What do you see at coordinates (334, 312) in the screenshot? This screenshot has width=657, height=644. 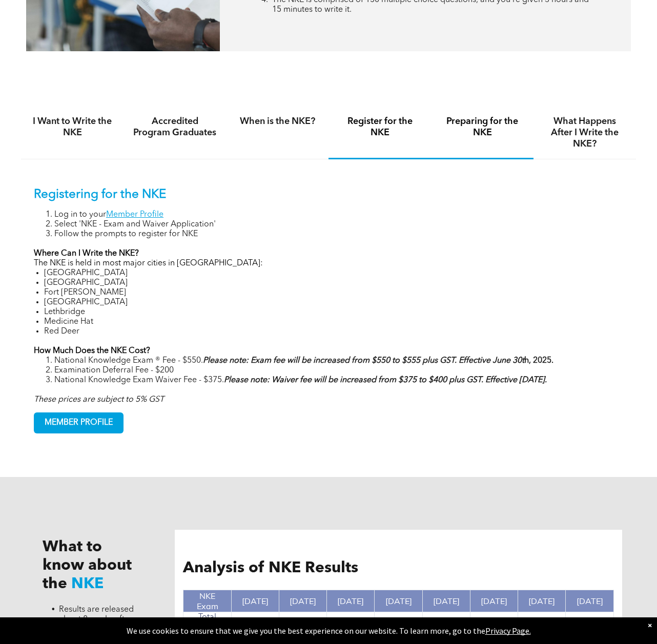 I see `li: Lethbridge` at bounding box center [334, 312].